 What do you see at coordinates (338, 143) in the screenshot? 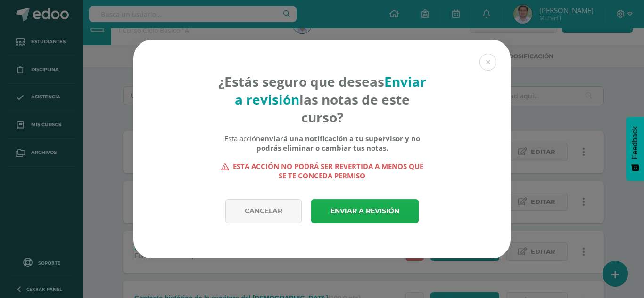
I see `b: enviará una notificación a tu supervisor y no podrás eliminar o cambiar tus notas.` at bounding box center [338, 143].